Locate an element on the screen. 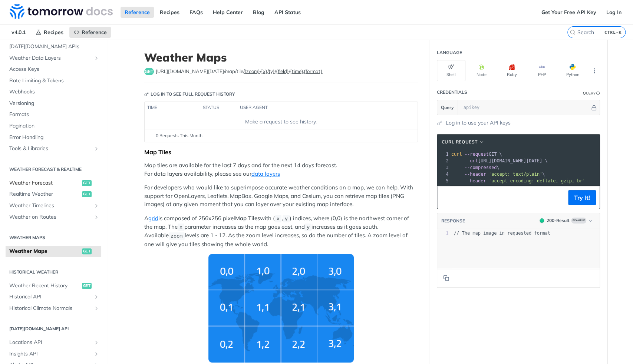 This screenshot has height=364, width=633. span: 200 is located at coordinates (542, 220).